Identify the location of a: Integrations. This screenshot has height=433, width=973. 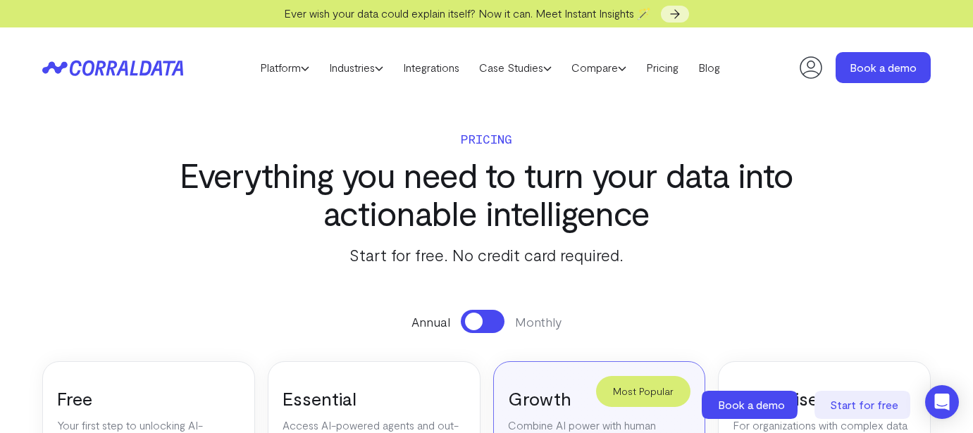
(431, 68).